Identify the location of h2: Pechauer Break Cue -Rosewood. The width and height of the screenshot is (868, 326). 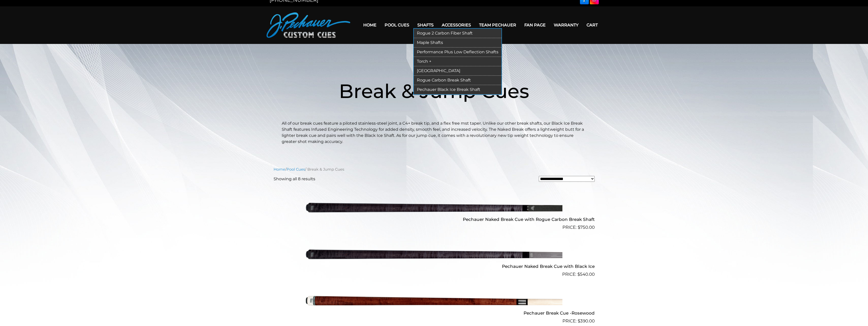
(434, 313).